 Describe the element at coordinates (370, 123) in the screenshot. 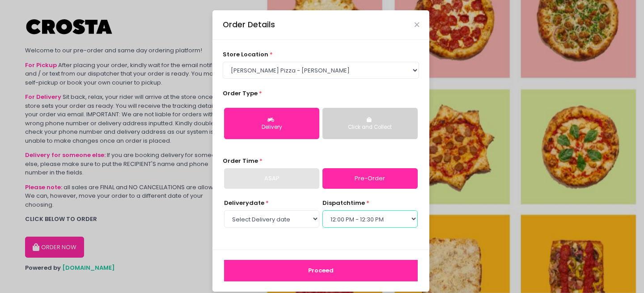

I see `button: Click and Collect` at that location.